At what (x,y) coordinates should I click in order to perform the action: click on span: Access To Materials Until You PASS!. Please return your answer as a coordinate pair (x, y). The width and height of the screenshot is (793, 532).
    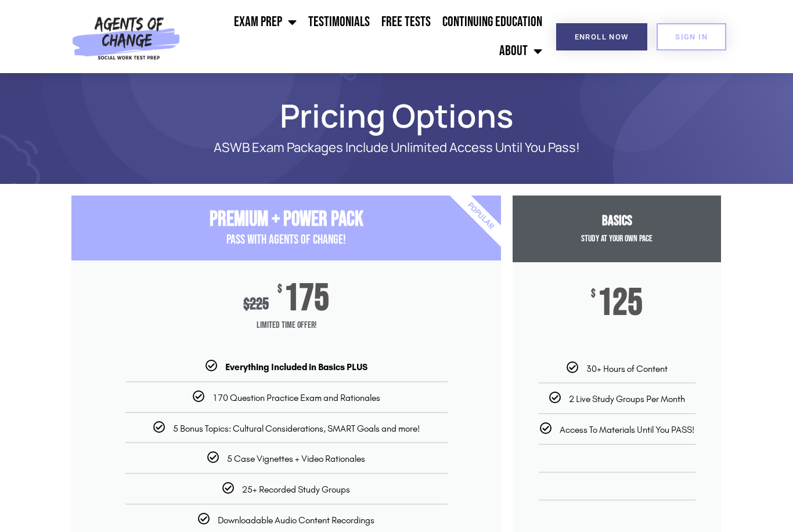
    Looking at the image, I should click on (627, 429).